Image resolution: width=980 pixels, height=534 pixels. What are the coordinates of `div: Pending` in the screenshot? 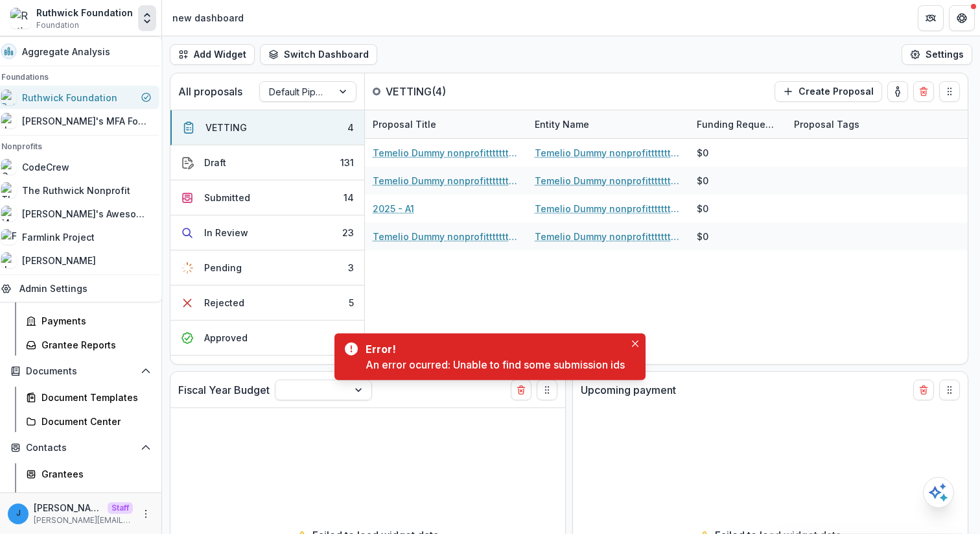 It's located at (223, 267).